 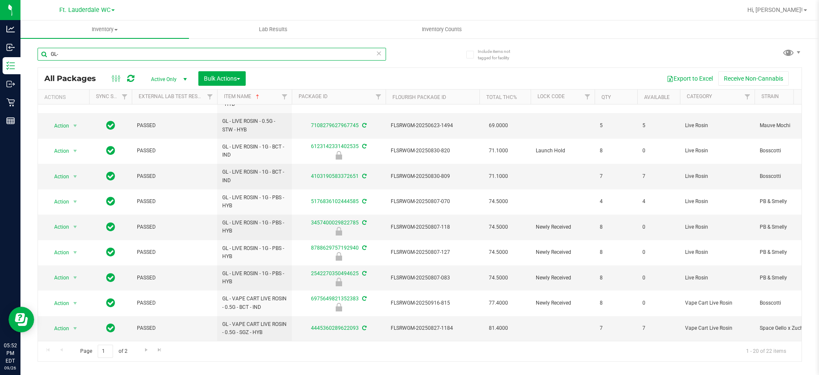 I want to click on span: Clear, so click(x=379, y=53).